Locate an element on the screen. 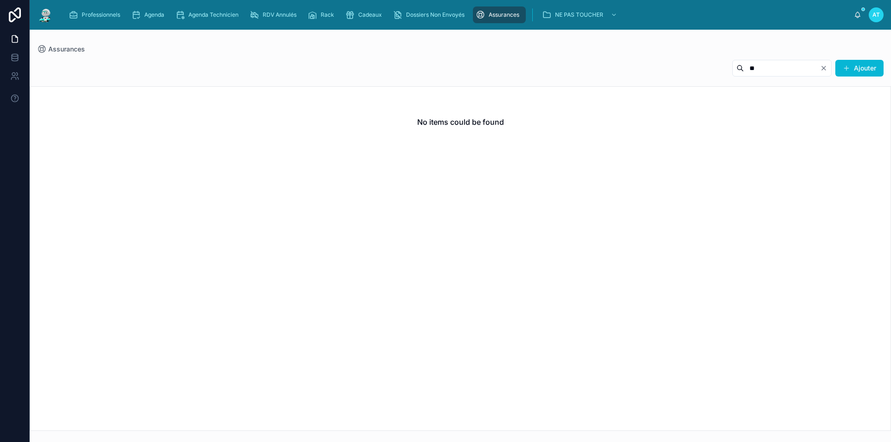 This screenshot has width=891, height=442. img: App logo is located at coordinates (45, 15).